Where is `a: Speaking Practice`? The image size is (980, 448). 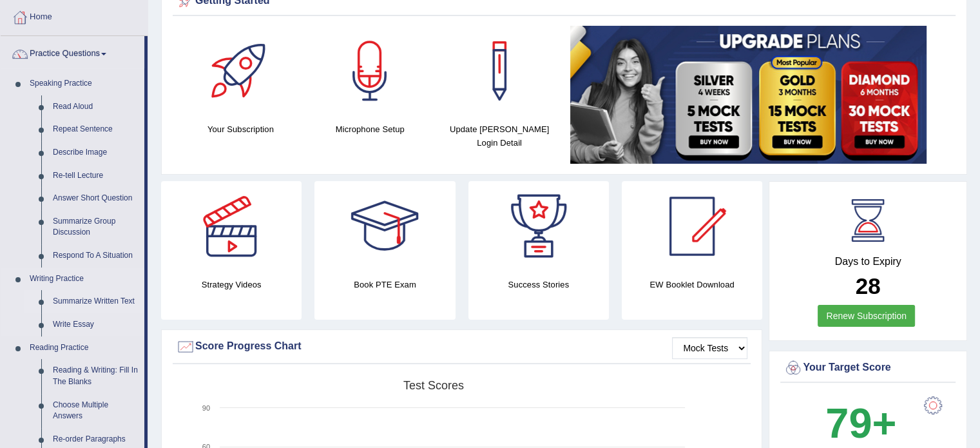 a: Speaking Practice is located at coordinates (84, 84).